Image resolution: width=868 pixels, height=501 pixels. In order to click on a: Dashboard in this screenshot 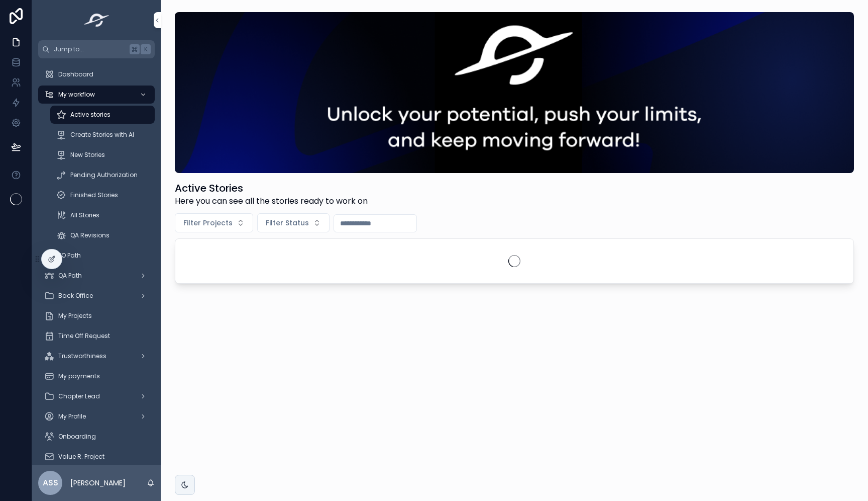, I will do `click(96, 74)`.